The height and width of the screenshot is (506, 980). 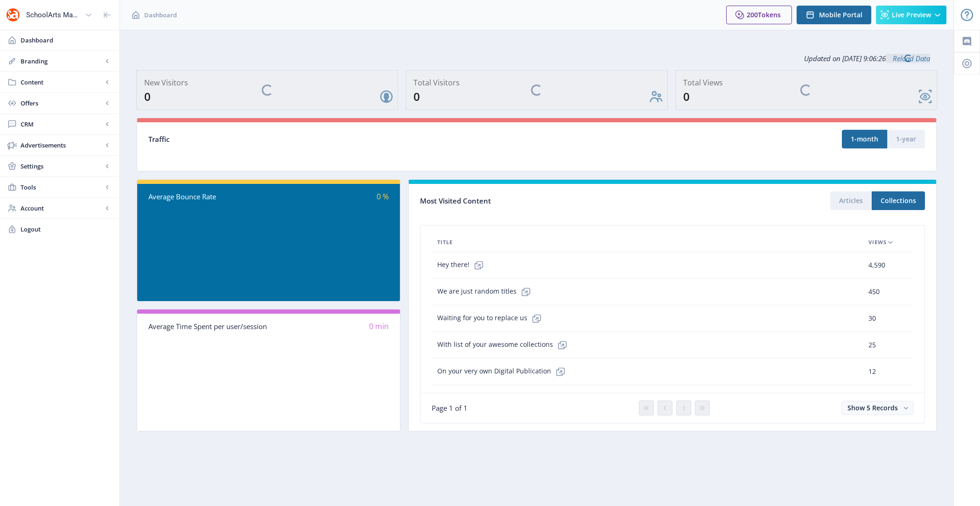 I want to click on span: With list of your awesome collections, so click(x=504, y=345).